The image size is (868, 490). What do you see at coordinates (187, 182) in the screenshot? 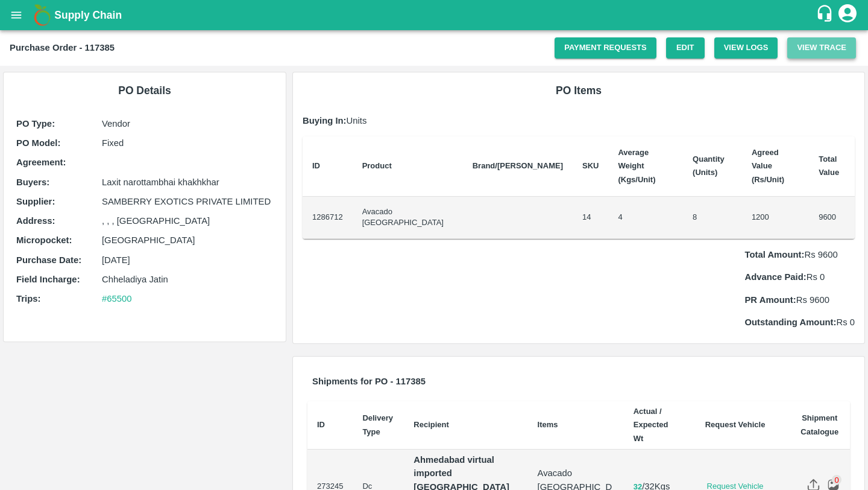
I see `p: Laxit narottambhai khakhkhar` at bounding box center [187, 182].